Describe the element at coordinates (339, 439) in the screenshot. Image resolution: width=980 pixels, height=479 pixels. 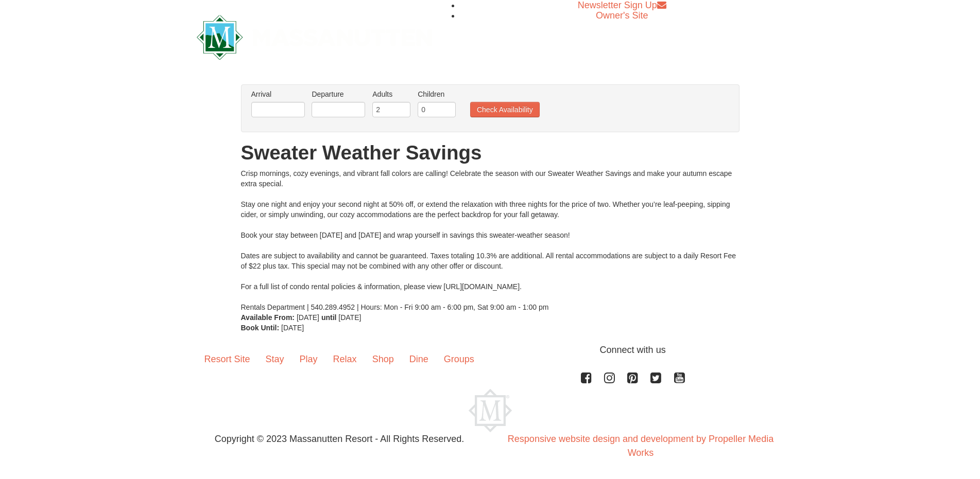
I see `p: Copyright © 2023 Massanutten Resort - All Rights Reserved.` at that location.